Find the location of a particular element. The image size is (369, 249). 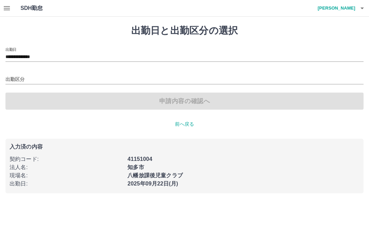

p: 現場名 : is located at coordinates (66, 176).